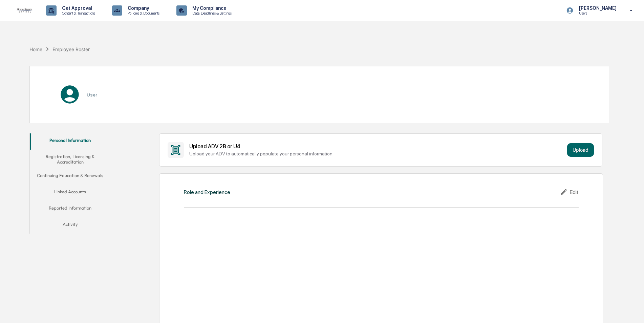 This screenshot has height=323, width=644. Describe the element at coordinates (580, 150) in the screenshot. I see `button: Upload` at that location.